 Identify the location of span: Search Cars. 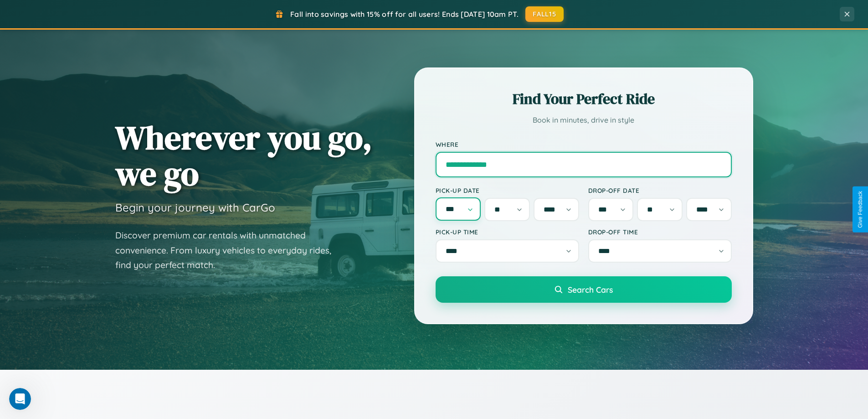
(590, 290).